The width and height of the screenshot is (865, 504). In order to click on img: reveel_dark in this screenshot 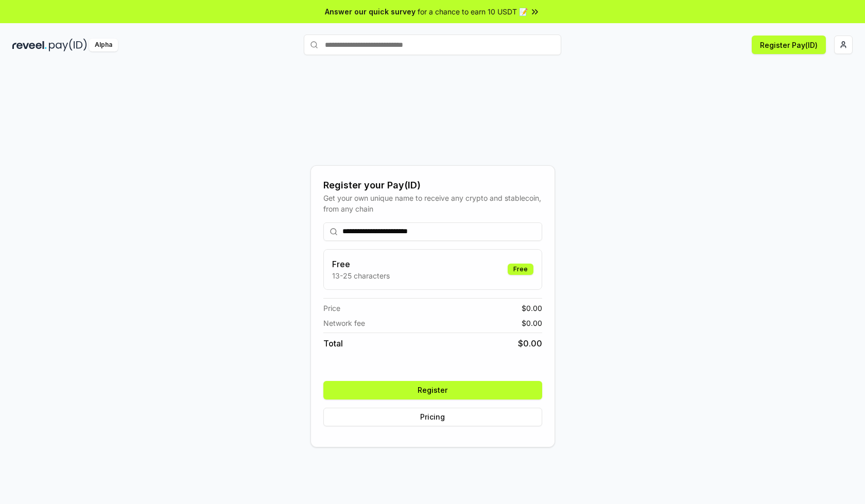, I will do `click(29, 45)`.